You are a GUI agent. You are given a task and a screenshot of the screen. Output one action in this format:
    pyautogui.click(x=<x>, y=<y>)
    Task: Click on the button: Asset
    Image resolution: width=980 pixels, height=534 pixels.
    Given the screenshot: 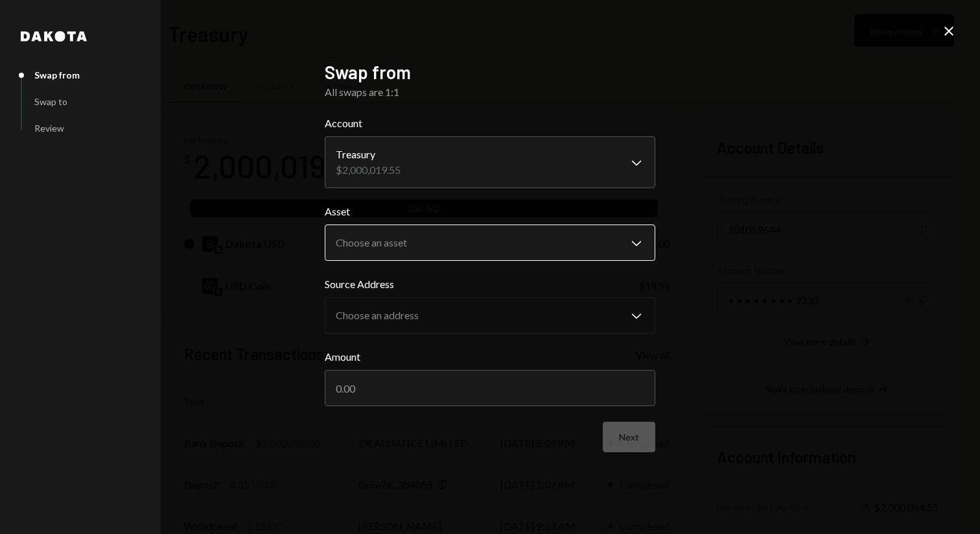 What is the action you would take?
    pyautogui.click(x=490, y=242)
    